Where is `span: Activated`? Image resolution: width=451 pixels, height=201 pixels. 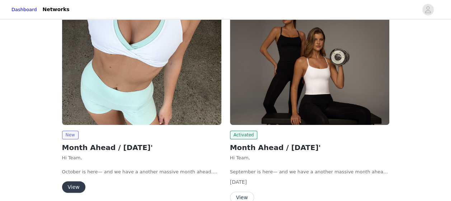 span: Activated is located at coordinates (243, 135).